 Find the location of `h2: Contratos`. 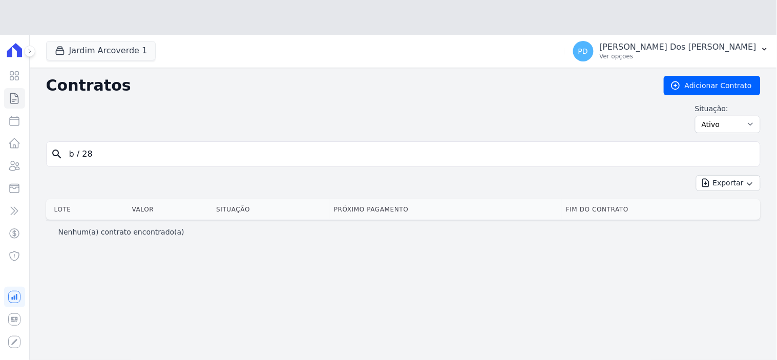

h2: Contratos is located at coordinates (347, 86).